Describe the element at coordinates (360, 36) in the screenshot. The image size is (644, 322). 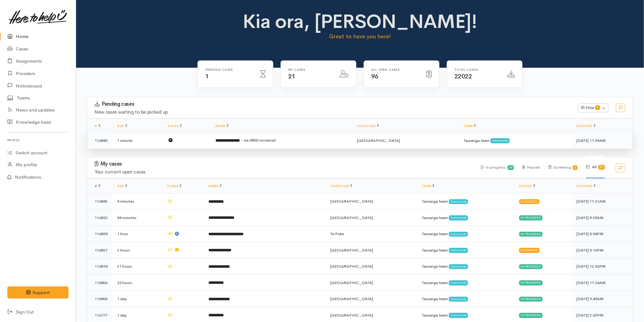
I see `p: Great to have you here!` at that location.